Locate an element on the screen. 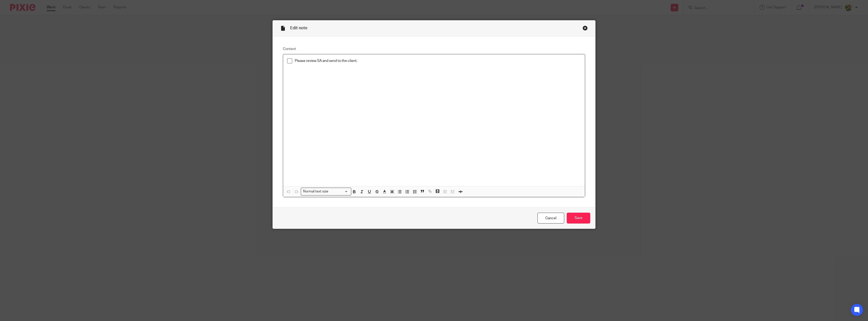 This screenshot has height=321, width=868. input: Search for option is located at coordinates (339, 191).